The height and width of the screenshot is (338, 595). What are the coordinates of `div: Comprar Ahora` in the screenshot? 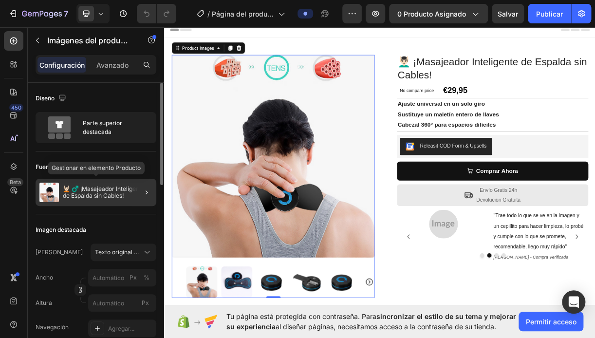 It's located at (450, 201).